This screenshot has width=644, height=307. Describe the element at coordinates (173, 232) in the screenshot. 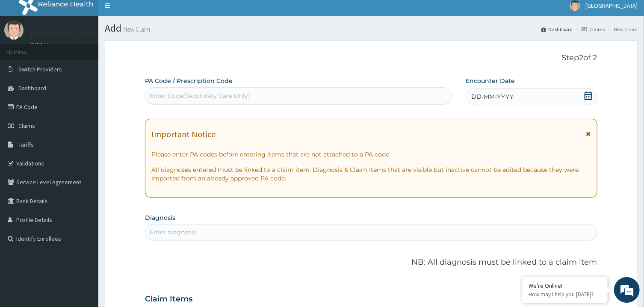

I see `div: Enter diagnosis` at that location.